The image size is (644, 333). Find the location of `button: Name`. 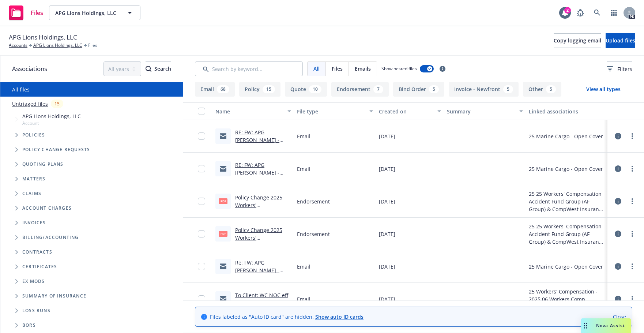

button: Name is located at coordinates (253, 111).